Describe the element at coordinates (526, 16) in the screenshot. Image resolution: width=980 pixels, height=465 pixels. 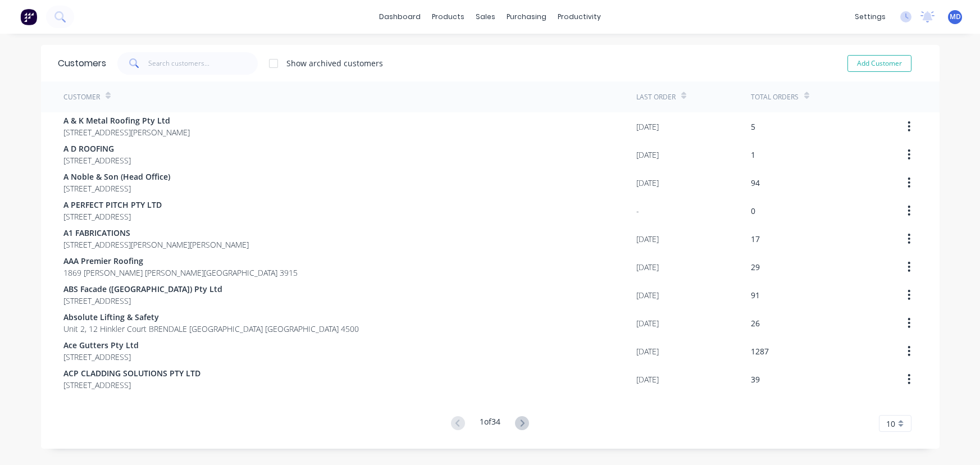
I see `div: purchasing` at that location.